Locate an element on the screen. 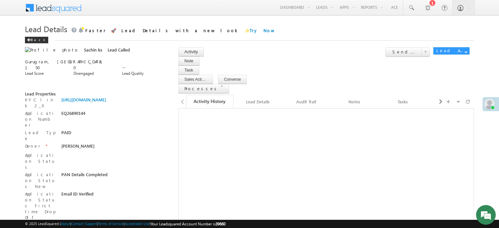  a: +xx-xxxxxxxx31 is located at coordinates (51, 55).